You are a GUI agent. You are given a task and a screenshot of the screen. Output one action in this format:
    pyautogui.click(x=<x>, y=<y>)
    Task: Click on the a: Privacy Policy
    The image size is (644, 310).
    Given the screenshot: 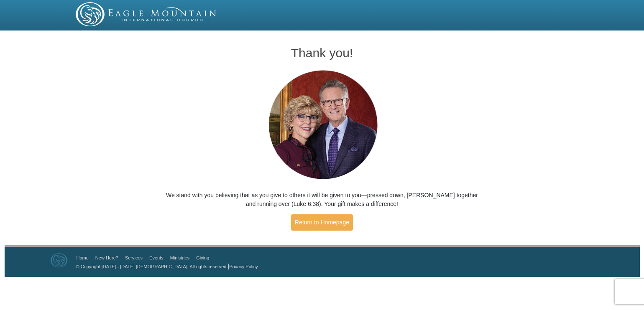 What is the action you would take?
    pyautogui.click(x=243, y=267)
    